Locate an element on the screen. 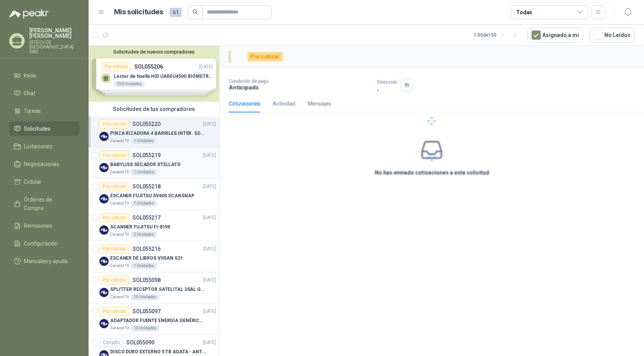 The width and height of the screenshot is (644, 356). span: 61 is located at coordinates (176, 12).